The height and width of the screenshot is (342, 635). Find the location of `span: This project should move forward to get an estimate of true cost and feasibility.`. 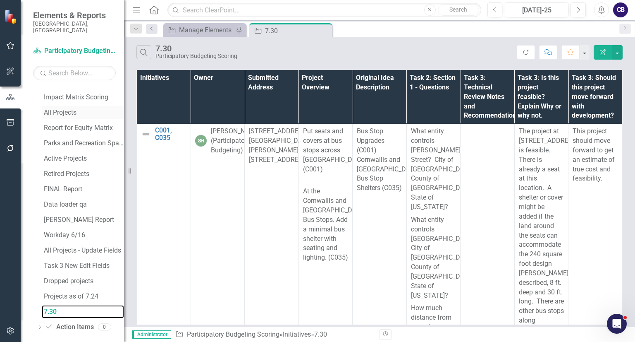

span: This project should move forward to get an estimate of true cost and feasibility. is located at coordinates (594, 154).